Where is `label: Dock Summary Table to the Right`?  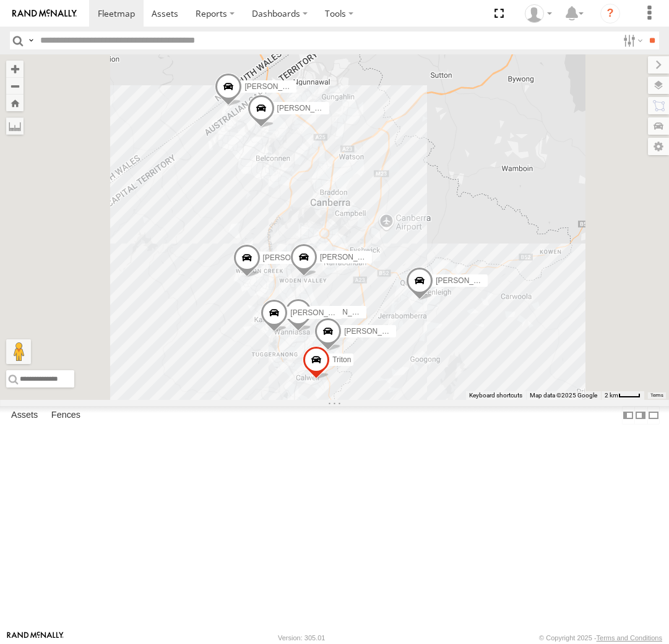 label: Dock Summary Table to the Right is located at coordinates (641, 415).